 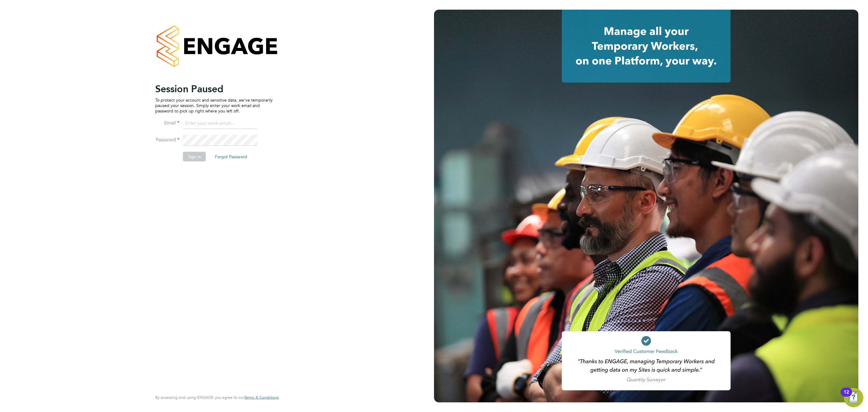 I want to click on h2: Session Paused, so click(x=214, y=88).